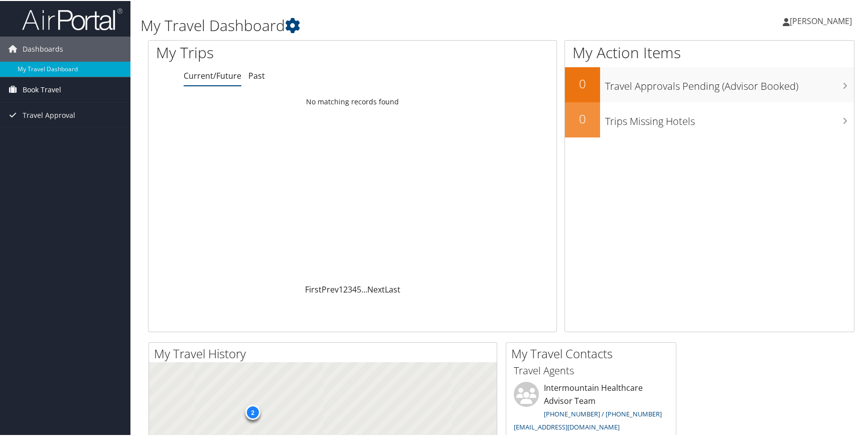 The width and height of the screenshot is (868, 436). Describe the element at coordinates (48, 115) in the screenshot. I see `span: Travel Approval` at that location.